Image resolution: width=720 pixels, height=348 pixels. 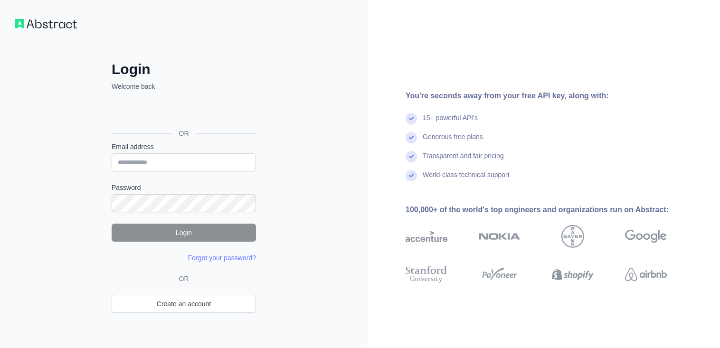 I want to click on p: Welcome back, so click(x=184, y=86).